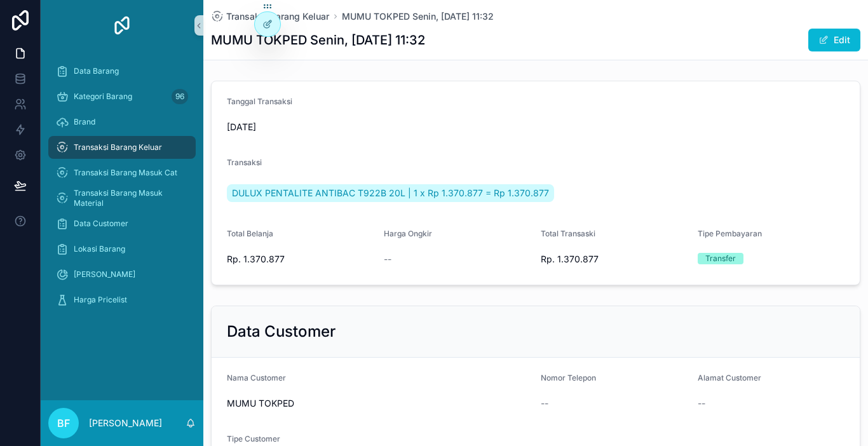 Image resolution: width=868 pixels, height=446 pixels. What do you see at coordinates (256, 377) in the screenshot?
I see `span: Nama Customer` at bounding box center [256, 377].